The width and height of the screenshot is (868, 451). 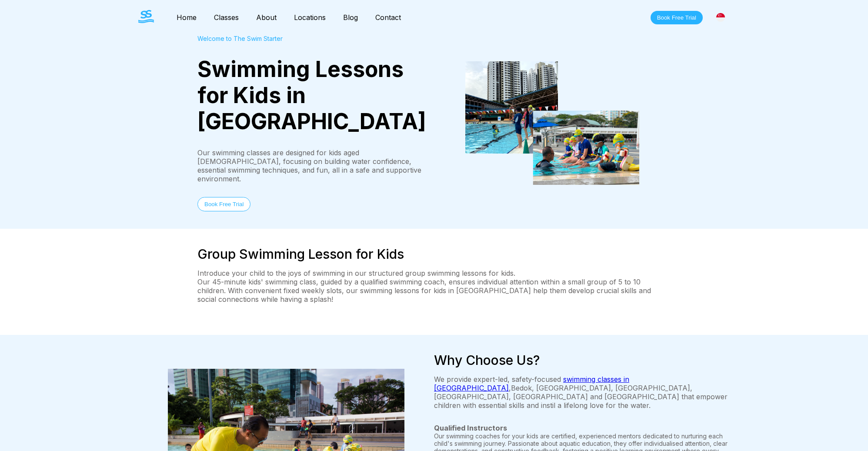 What do you see at coordinates (434, 273) in the screenshot?
I see `p: Introduce your child to the joys of swimming in our structured group swimming lessons for kids.` at bounding box center [434, 273].